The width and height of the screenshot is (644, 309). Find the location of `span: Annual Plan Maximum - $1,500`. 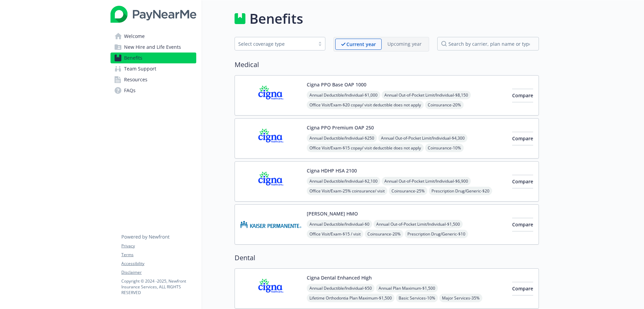

span: Annual Plan Maximum - $1,500 is located at coordinates (407, 288).